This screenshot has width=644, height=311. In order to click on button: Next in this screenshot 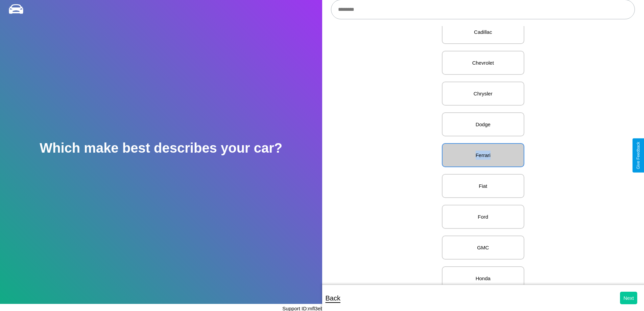, I will do `click(628, 298)`.